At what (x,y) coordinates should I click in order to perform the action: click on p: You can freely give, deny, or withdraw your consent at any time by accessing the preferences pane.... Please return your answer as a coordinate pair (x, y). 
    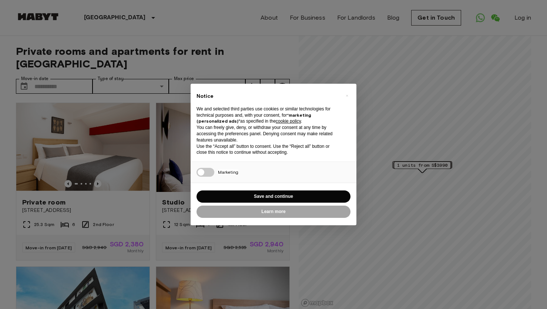
    Looking at the image, I should click on (268, 134).